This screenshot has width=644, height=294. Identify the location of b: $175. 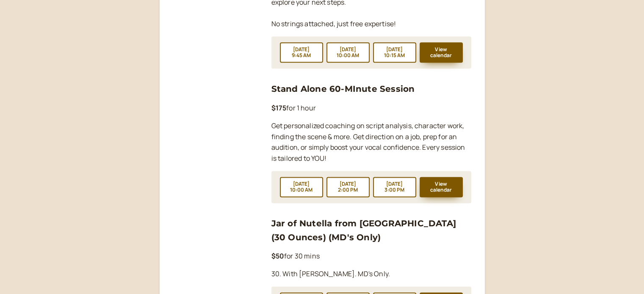
(279, 107).